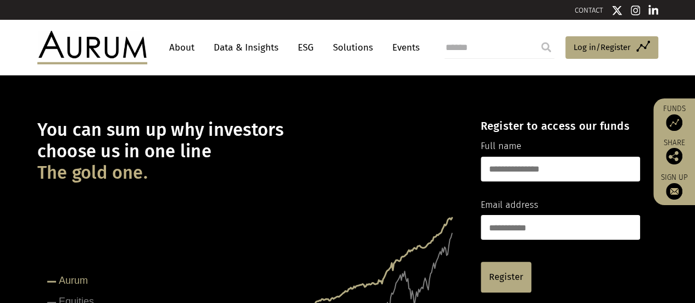  I want to click on a: Register, so click(506, 277).